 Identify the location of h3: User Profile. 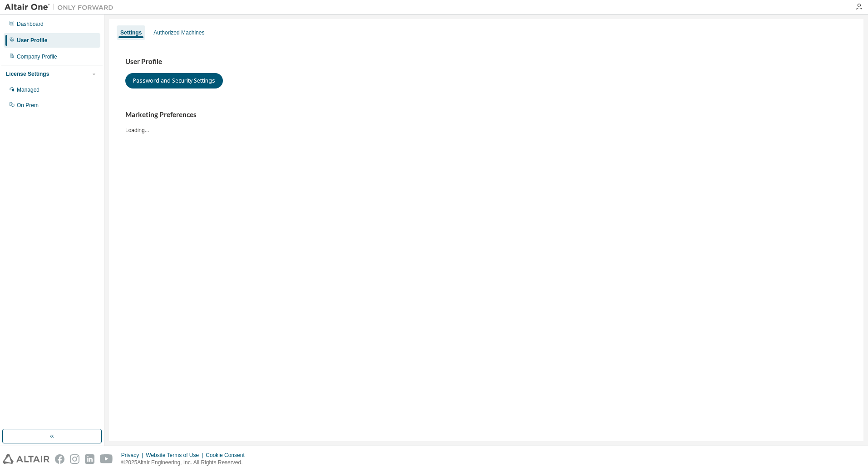
(486, 62).